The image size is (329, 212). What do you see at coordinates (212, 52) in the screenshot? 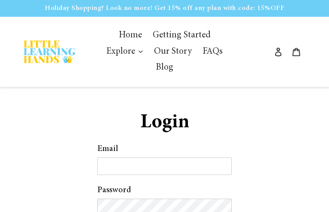
I see `a: FAQs` at bounding box center [212, 52].